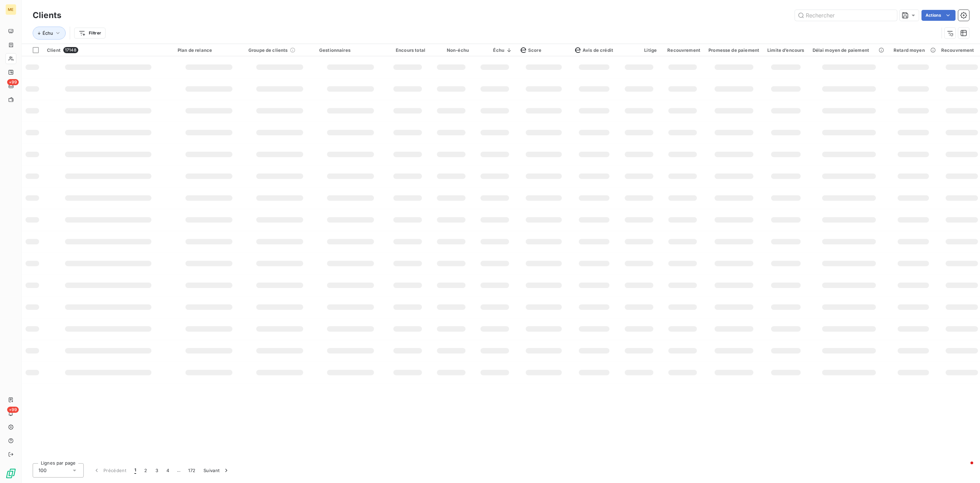 This screenshot has height=483, width=980. Describe the element at coordinates (786, 50) in the screenshot. I see `div: Limite d’encours` at that location.